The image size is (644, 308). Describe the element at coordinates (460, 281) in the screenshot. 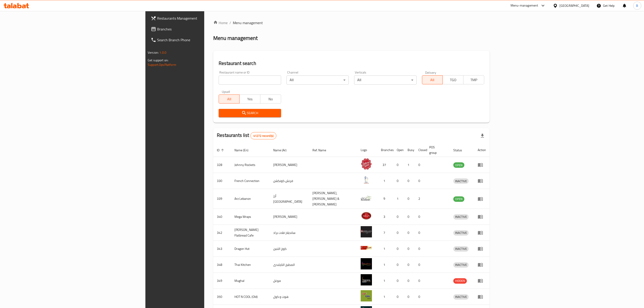

I see `div: HIDDEN` at that location.